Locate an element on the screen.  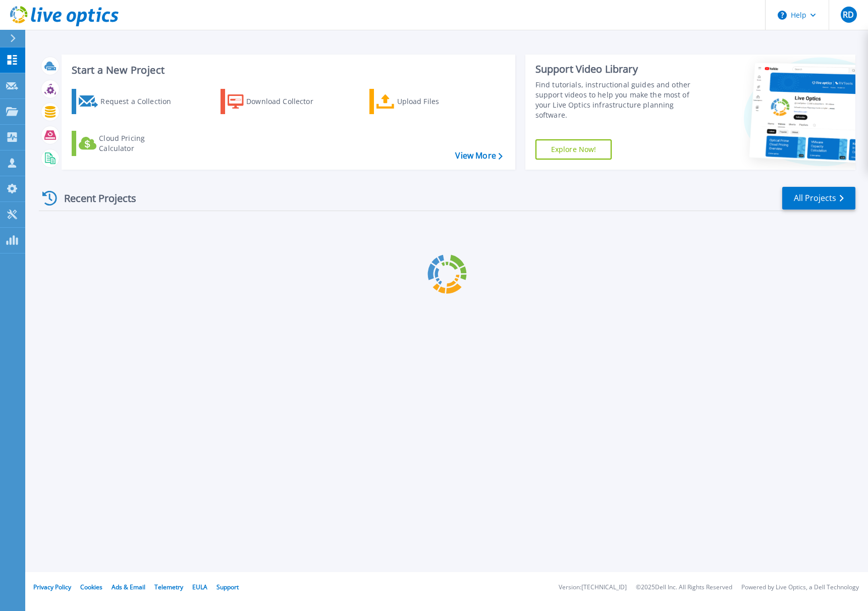
a: Telemetry is located at coordinates (169, 587).